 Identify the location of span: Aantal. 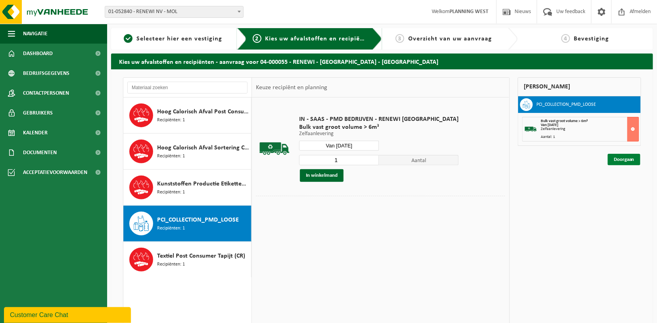
(419, 160).